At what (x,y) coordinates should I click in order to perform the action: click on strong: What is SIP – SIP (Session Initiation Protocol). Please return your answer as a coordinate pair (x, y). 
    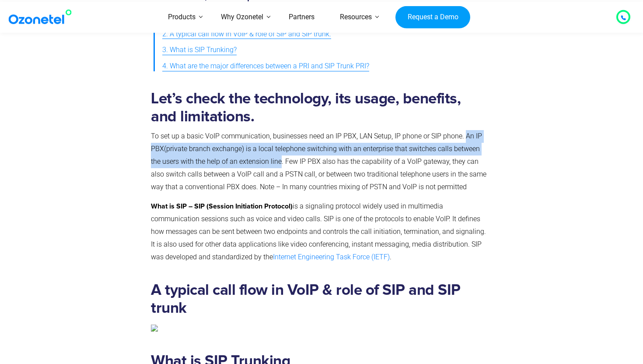
    Looking at the image, I should click on (222, 206).